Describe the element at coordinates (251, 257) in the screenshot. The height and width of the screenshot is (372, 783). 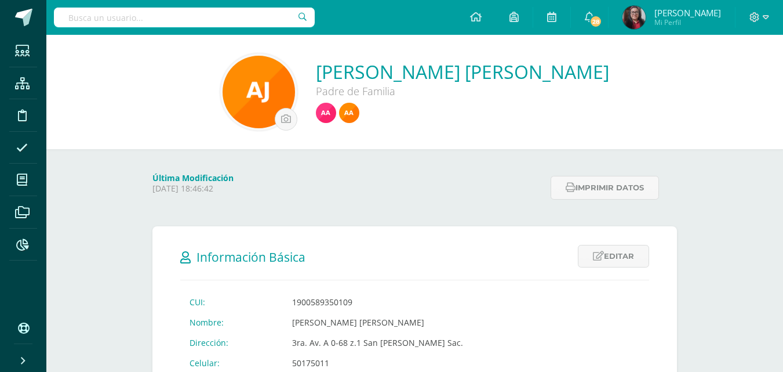
I see `span: Información Básica` at that location.